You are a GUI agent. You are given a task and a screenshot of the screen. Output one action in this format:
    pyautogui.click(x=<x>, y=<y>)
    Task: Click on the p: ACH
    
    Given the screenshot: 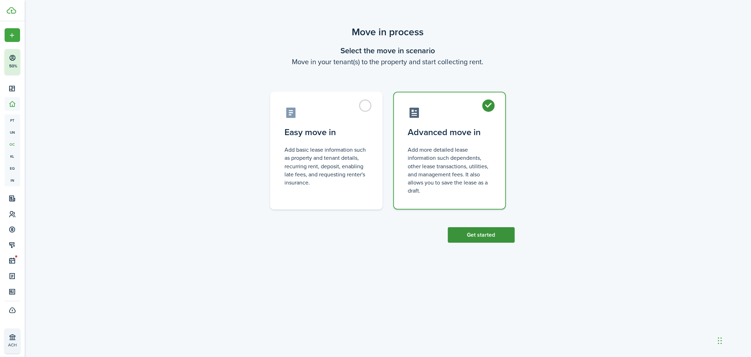 What is the action you would take?
    pyautogui.click(x=29, y=345)
    